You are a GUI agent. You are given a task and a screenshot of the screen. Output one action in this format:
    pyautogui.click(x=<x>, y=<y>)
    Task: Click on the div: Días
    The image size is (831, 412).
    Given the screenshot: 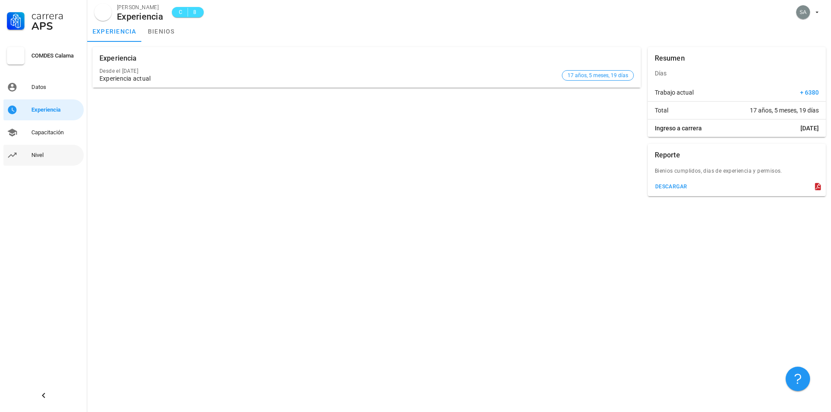 What is the action you would take?
    pyautogui.click(x=737, y=73)
    